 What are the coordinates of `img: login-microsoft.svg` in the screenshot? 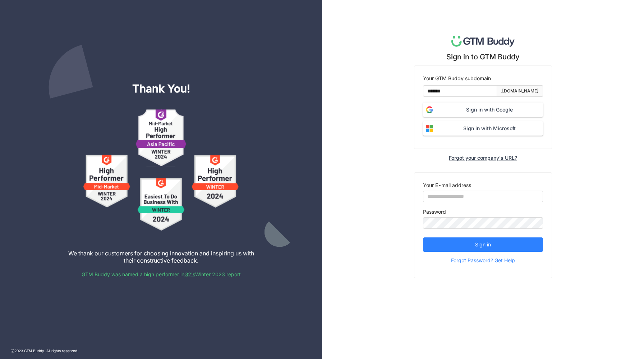 It's located at (429, 128).